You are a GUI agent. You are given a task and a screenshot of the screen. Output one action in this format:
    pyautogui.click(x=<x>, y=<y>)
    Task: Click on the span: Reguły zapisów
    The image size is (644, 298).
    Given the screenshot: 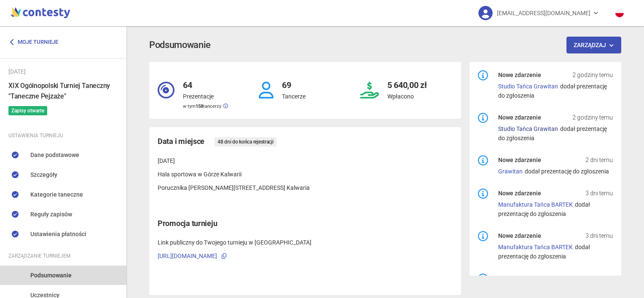 What is the action you would take?
    pyautogui.click(x=51, y=214)
    